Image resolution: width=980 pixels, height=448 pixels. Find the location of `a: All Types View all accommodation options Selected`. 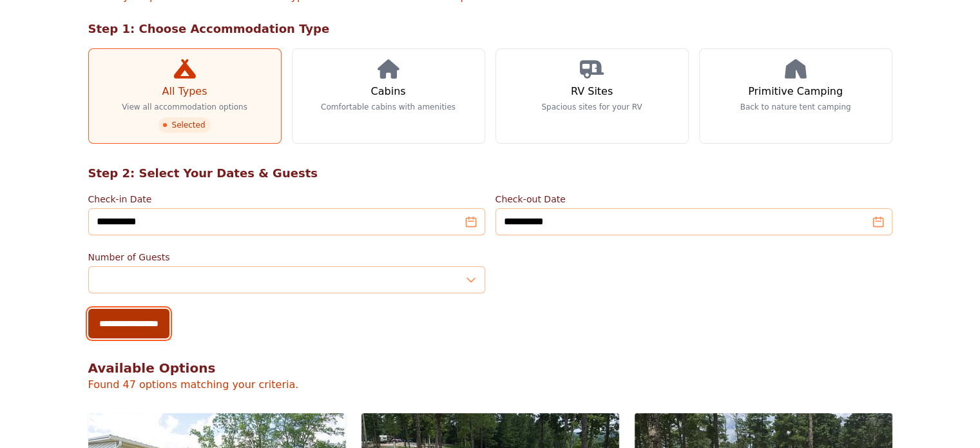

a: All Types View all accommodation options Selected is located at coordinates (185, 96).